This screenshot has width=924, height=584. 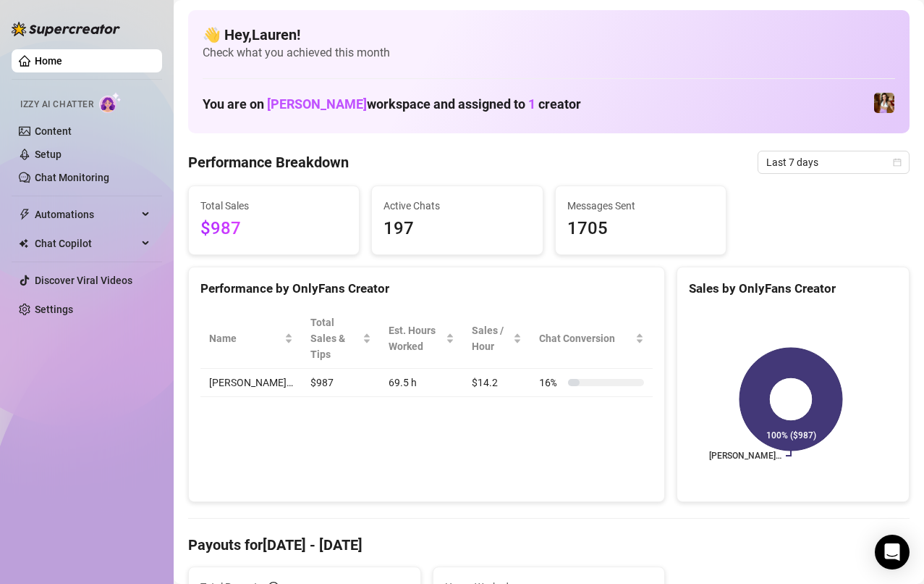 What do you see at coordinates (897, 162) in the screenshot?
I see `span: calendar` at bounding box center [897, 162].